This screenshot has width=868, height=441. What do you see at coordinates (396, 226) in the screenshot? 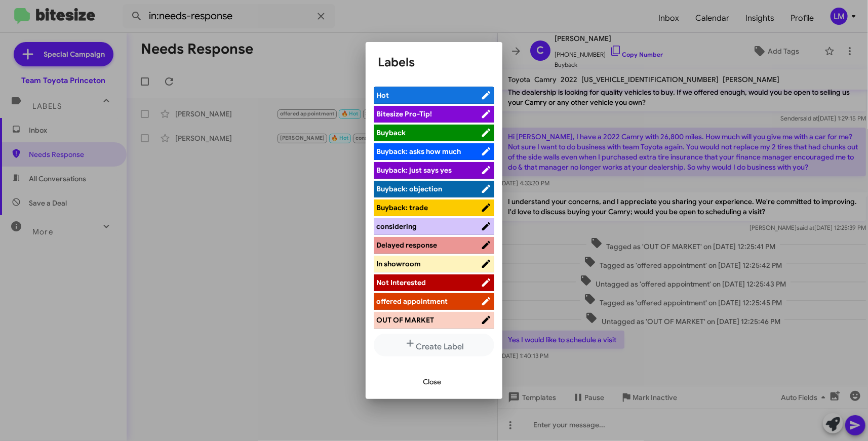
I see `span: considering` at bounding box center [396, 226].